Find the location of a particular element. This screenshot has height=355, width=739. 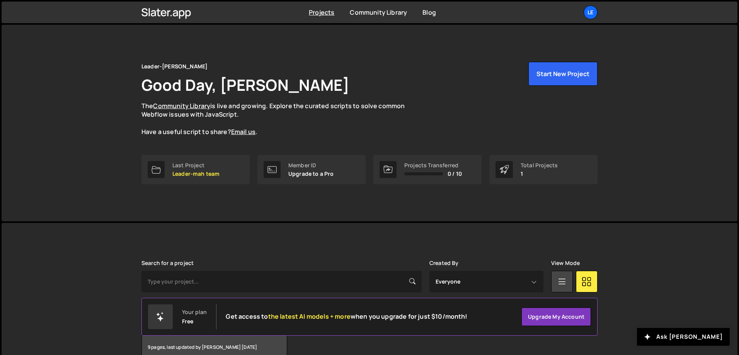

p: The is live and growing. Explore the curated scripts to solve common Webflow issues with JavaScri... is located at coordinates (281, 119).